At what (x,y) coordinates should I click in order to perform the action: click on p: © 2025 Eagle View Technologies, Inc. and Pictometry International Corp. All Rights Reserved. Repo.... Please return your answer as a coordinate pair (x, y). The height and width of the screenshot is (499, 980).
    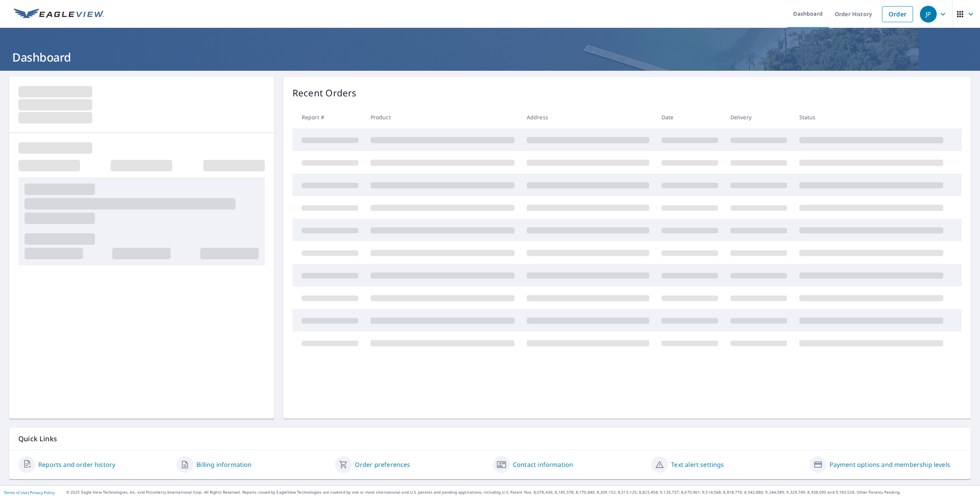
    Looking at the image, I should click on (521, 492).